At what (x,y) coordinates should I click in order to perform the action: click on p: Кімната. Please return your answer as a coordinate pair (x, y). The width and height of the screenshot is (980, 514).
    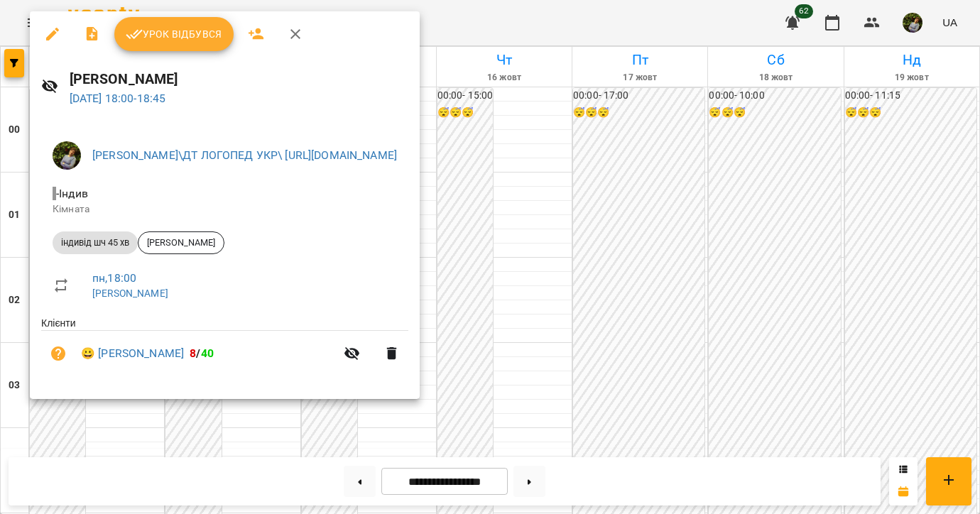
    Looking at the image, I should click on (224, 209).